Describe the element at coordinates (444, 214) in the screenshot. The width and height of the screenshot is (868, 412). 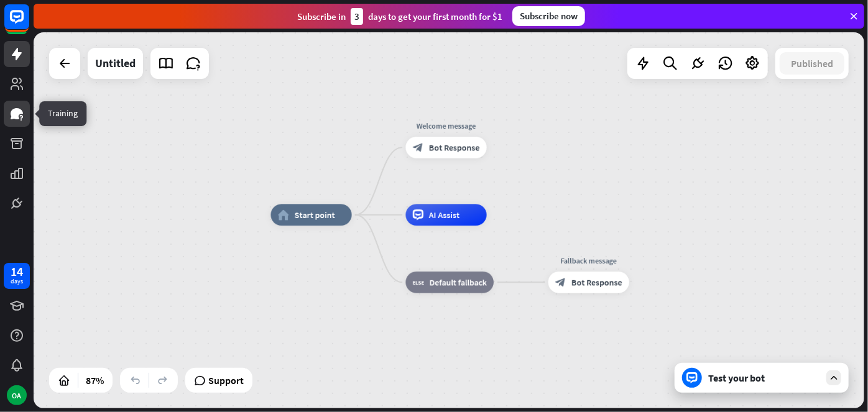
I see `span: AI Assist` at that location.